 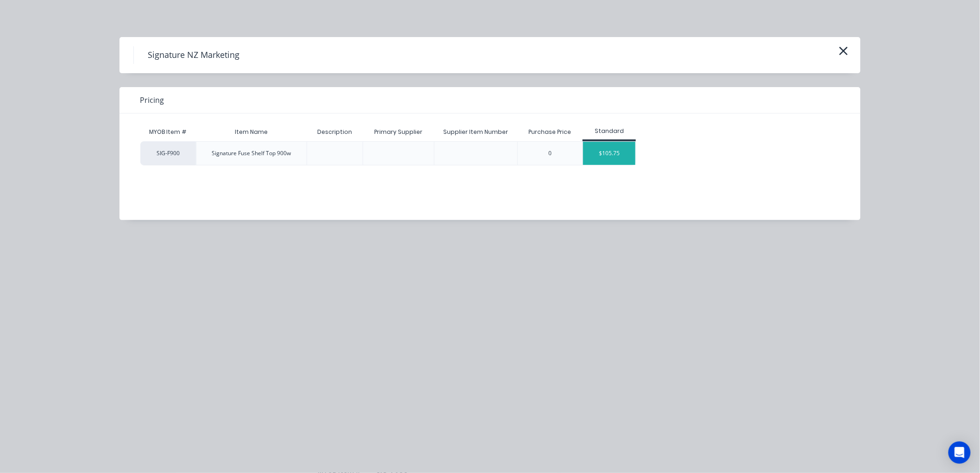 I want to click on div: MYOB Item #, so click(x=168, y=132).